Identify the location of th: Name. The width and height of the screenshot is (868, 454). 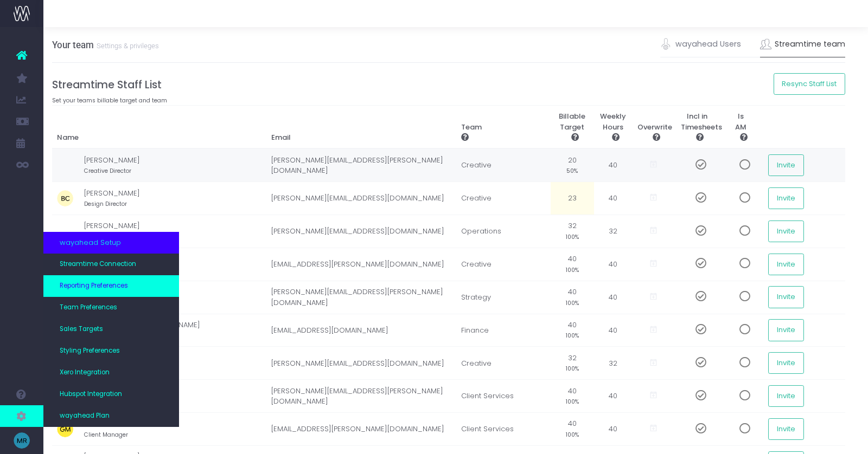
(159, 127).